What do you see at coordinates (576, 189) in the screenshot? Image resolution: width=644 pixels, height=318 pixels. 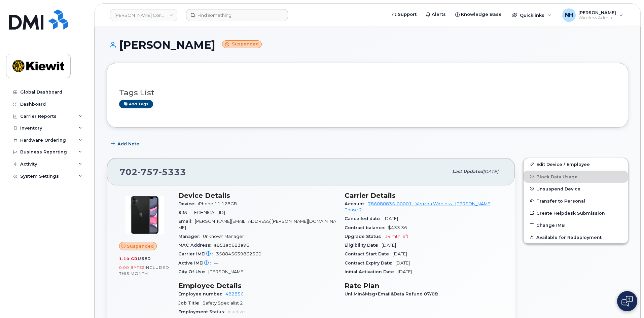 I see `button: Unsuspend Device` at bounding box center [576, 189].